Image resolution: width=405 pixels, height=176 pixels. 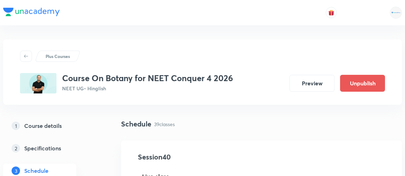 I want to click on button: Unpublish, so click(x=362, y=83).